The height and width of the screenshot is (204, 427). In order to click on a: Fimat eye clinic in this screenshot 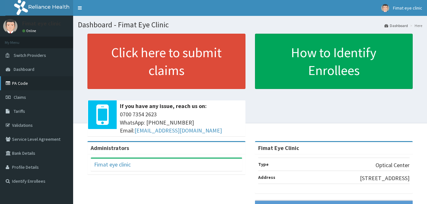, I will do `click(112, 164)`.